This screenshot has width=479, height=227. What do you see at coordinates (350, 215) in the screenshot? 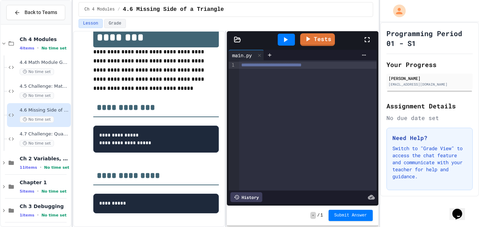
I see `span: Submit Answer` at bounding box center [350, 215].